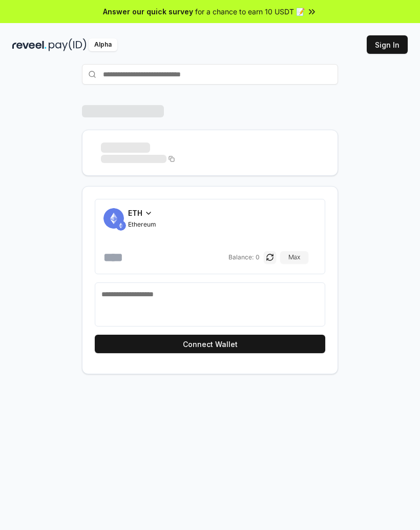  Describe the element at coordinates (103, 44) in the screenshot. I see `div: Alpha` at that location.